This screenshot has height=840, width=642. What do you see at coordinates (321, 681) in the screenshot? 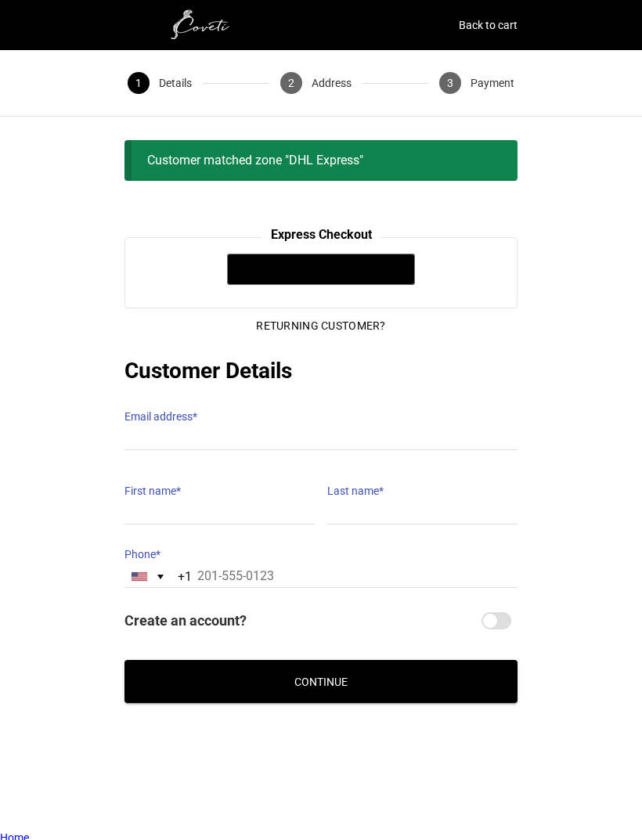
I see `button: Continue` at bounding box center [321, 681].